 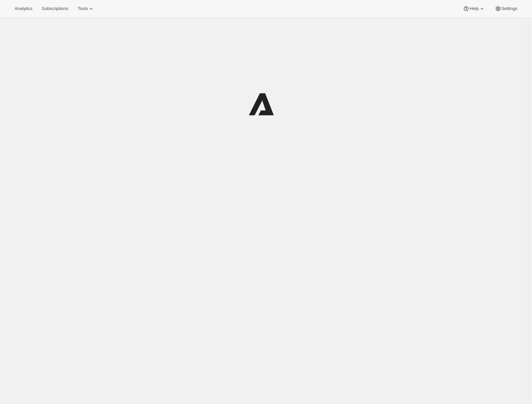 What do you see at coordinates (474, 9) in the screenshot?
I see `span: Help` at bounding box center [474, 9].